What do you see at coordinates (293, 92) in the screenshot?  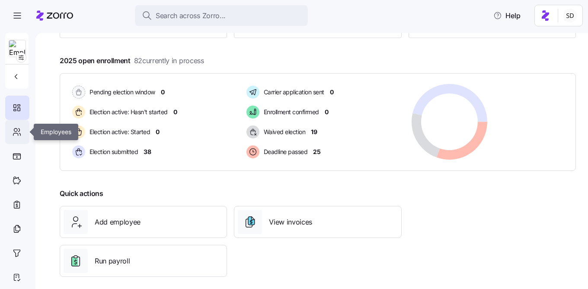 I see `span: Carrier application sent` at bounding box center [293, 92].